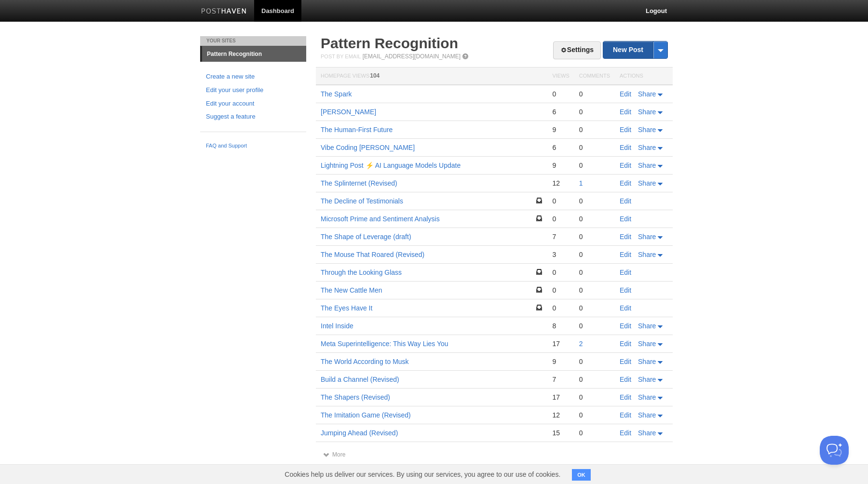 The image size is (868, 484). Describe the element at coordinates (560, 76) in the screenshot. I see `th: Views` at that location.